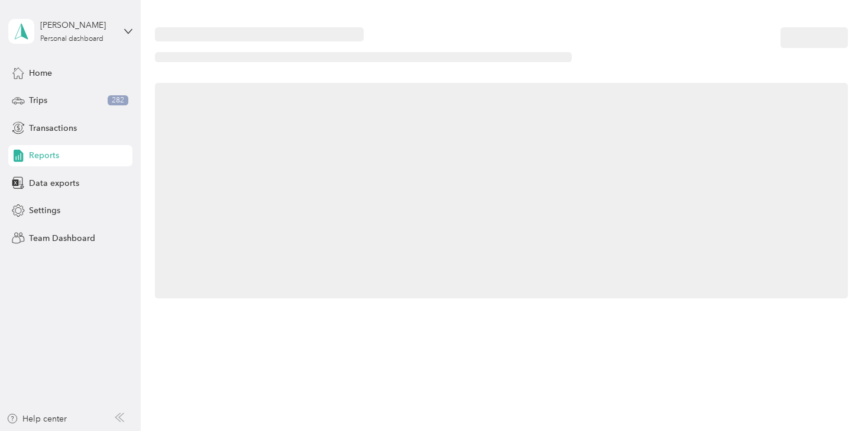 This screenshot has width=868, height=431. Describe the element at coordinates (37, 418) in the screenshot. I see `button: Help center` at that location.